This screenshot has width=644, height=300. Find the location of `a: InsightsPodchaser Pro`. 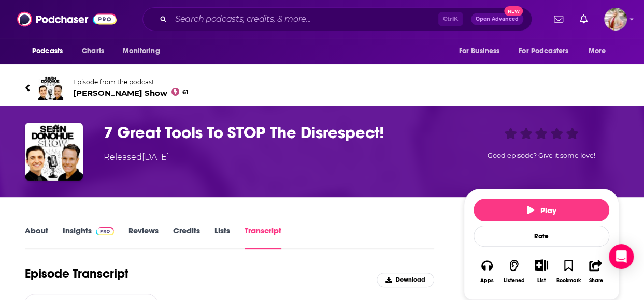

a: InsightsPodchaser Pro is located at coordinates (88, 237).